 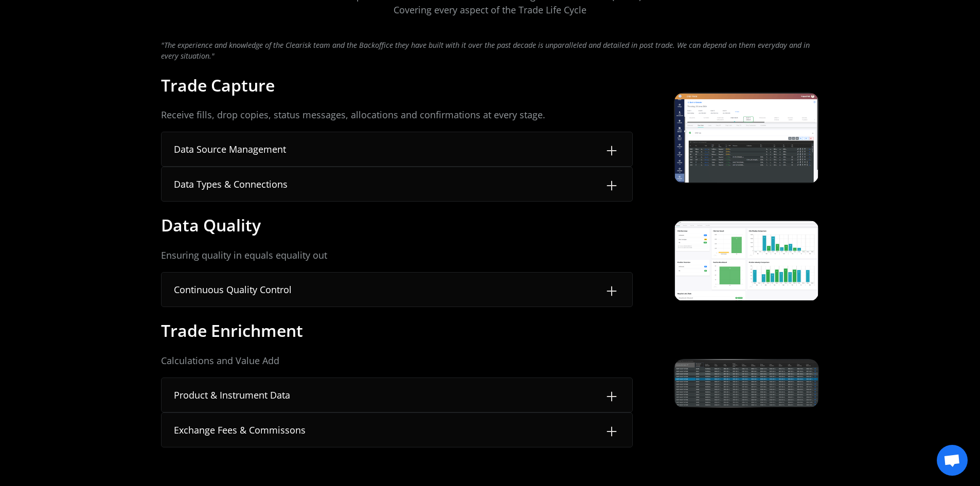 What do you see at coordinates (230, 149) in the screenshot?
I see `div: Data Source Management` at bounding box center [230, 149].